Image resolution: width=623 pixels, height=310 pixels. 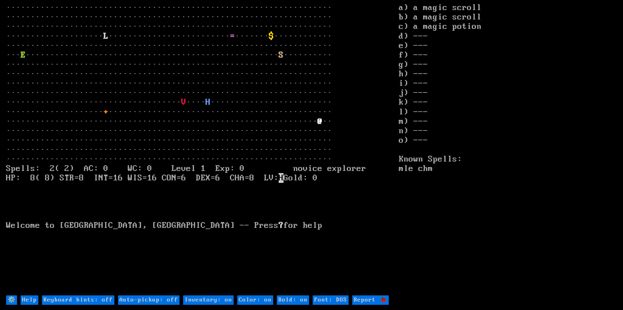 What do you see at coordinates (508, 149) in the screenshot?
I see `stats: a) a magic scroll b) a magic scroll c) a magic potion d) --- e) --- f) --- g) --- h) --- i) --- j...` at bounding box center [508, 149].